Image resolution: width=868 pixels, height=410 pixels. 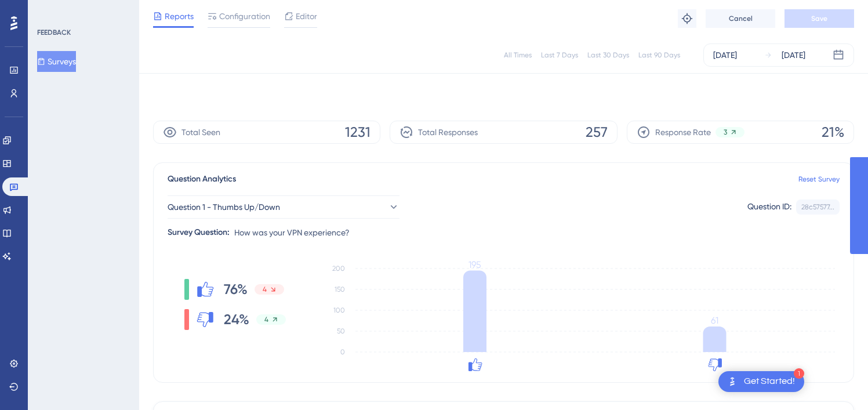 What do you see at coordinates (179, 16) in the screenshot?
I see `span: Reports` at bounding box center [179, 16].